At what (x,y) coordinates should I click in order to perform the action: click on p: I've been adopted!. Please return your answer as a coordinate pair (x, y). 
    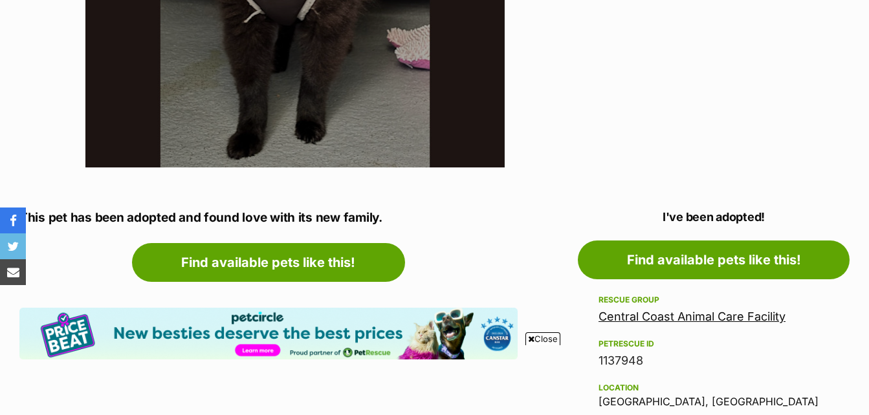
    Looking at the image, I should click on (713, 217).